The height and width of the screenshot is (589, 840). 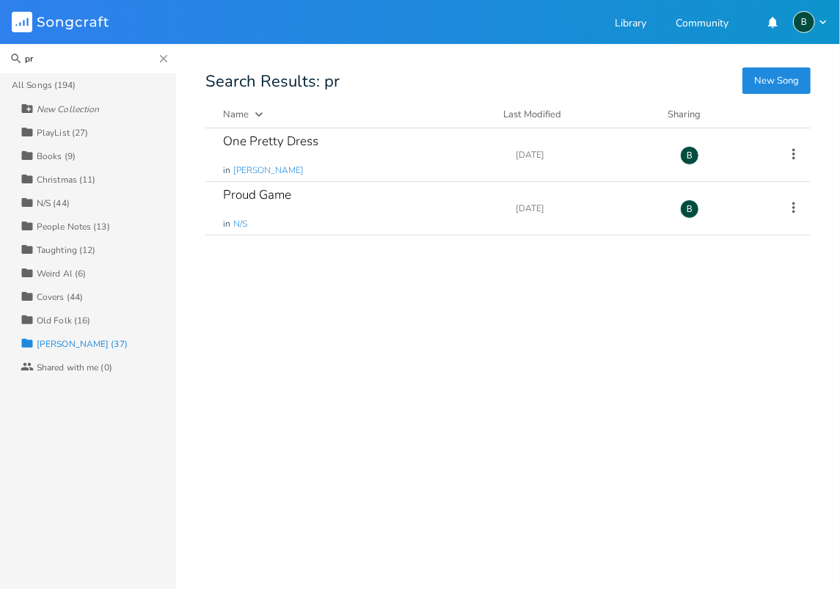 What do you see at coordinates (776, 81) in the screenshot?
I see `button: New Song` at bounding box center [776, 81].